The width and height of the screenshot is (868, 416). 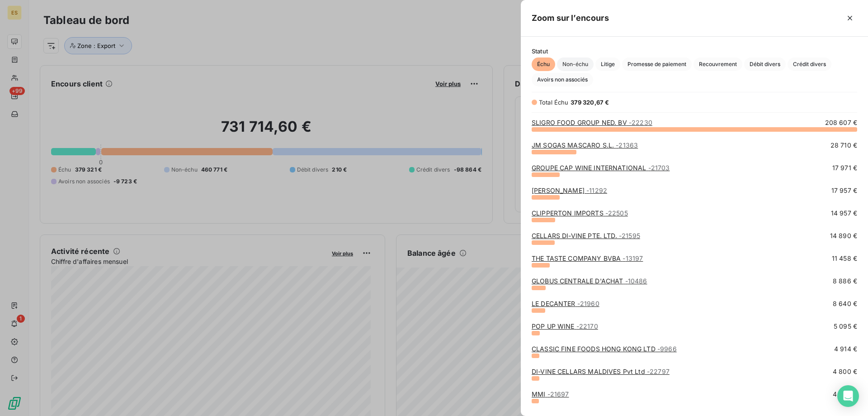 I want to click on span: 208 607 €, so click(x=841, y=122).